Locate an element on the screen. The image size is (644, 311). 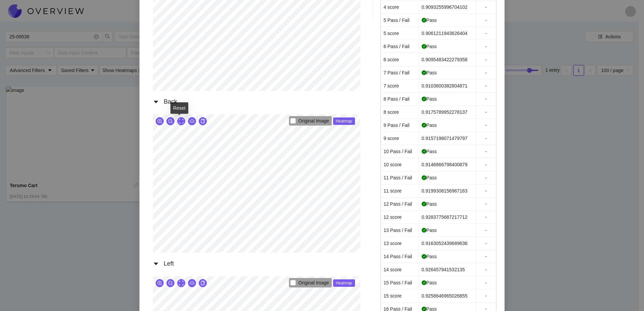
td: 7 Pass / Fail is located at coordinates (400, 73).